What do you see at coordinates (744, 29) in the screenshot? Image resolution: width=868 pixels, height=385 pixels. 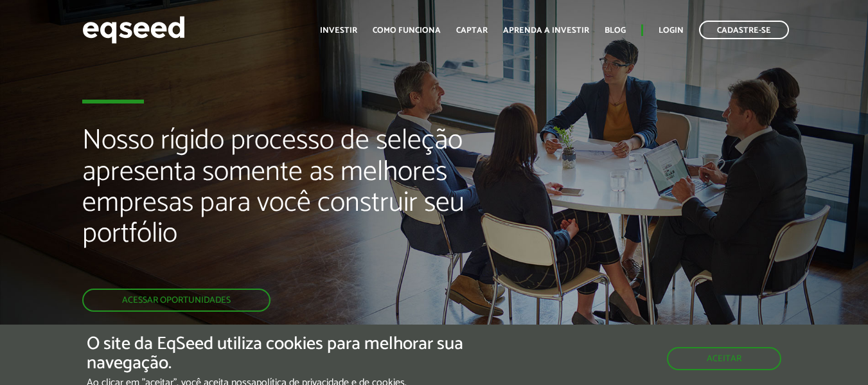 I see `a: Cadastre-se` at bounding box center [744, 29].